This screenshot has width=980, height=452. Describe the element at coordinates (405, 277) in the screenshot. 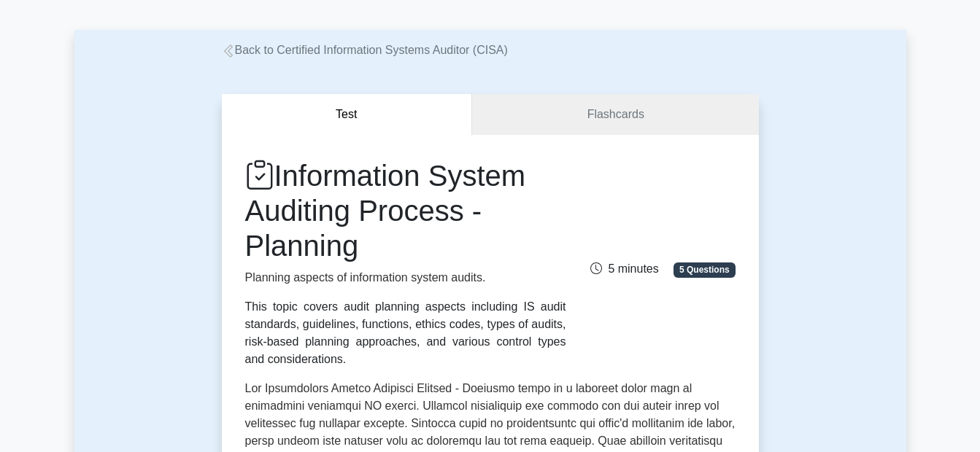

I see `p: Planning aspects of information system audits.` at that location.